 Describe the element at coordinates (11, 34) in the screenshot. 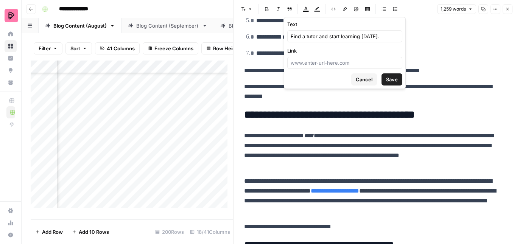

I see `a: Home` at that location.